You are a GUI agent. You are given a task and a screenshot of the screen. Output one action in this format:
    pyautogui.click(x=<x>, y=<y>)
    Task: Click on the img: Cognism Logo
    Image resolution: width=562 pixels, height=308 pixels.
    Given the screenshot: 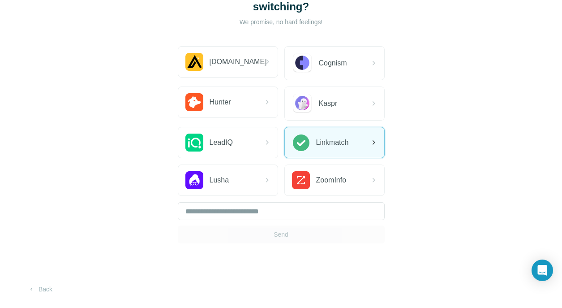 What is the action you would take?
    pyautogui.click(x=302, y=63)
    